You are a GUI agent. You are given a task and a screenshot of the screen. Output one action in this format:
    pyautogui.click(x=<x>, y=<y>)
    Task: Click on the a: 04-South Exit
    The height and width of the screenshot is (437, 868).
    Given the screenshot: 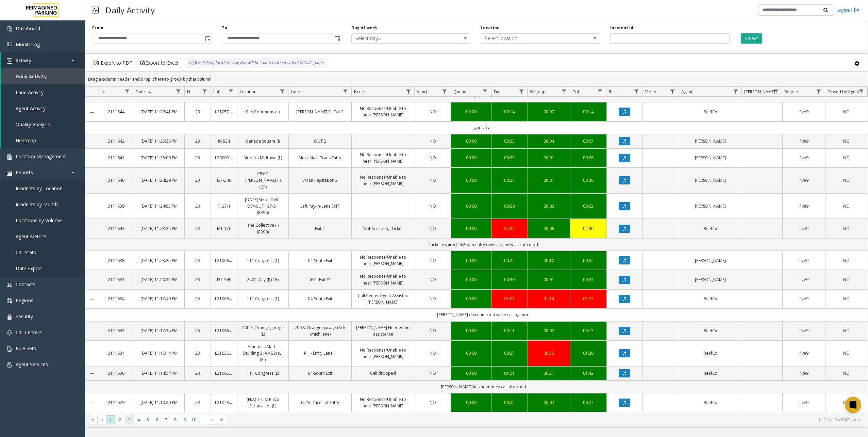 What is the action you would take?
    pyautogui.click(x=320, y=260)
    